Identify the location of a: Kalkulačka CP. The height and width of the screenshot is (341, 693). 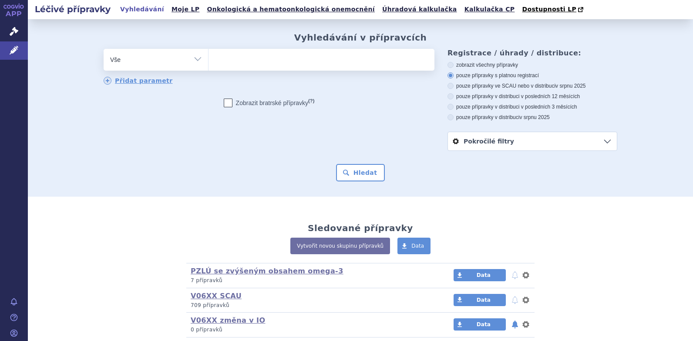
(490, 9).